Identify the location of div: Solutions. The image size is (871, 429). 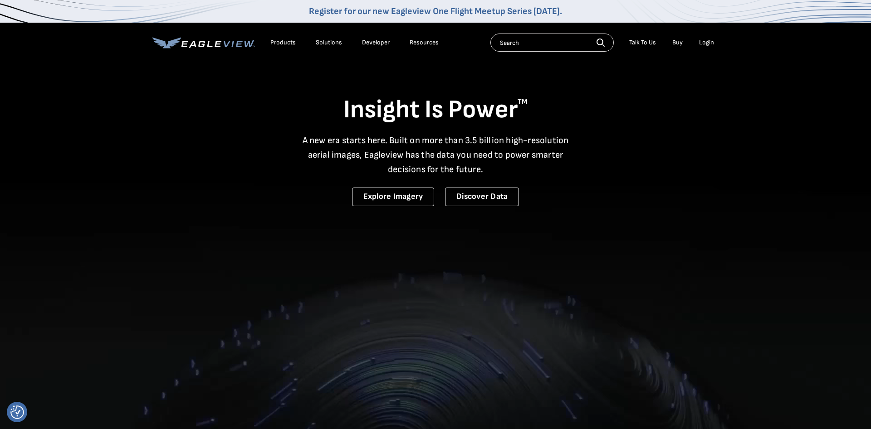
(329, 43).